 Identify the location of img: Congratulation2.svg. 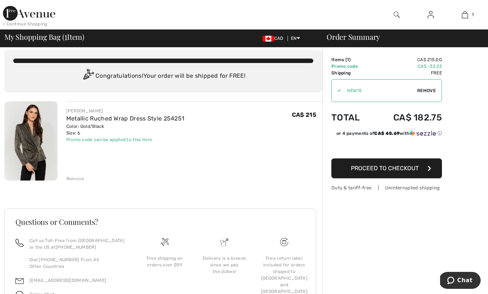
(88, 76).